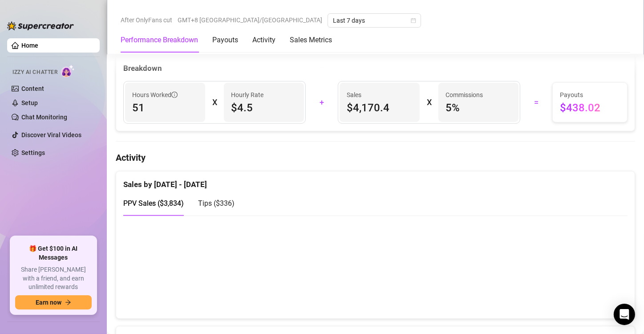 Image resolution: width=644 pixels, height=334 pixels. I want to click on span: $4.5, so click(264, 108).